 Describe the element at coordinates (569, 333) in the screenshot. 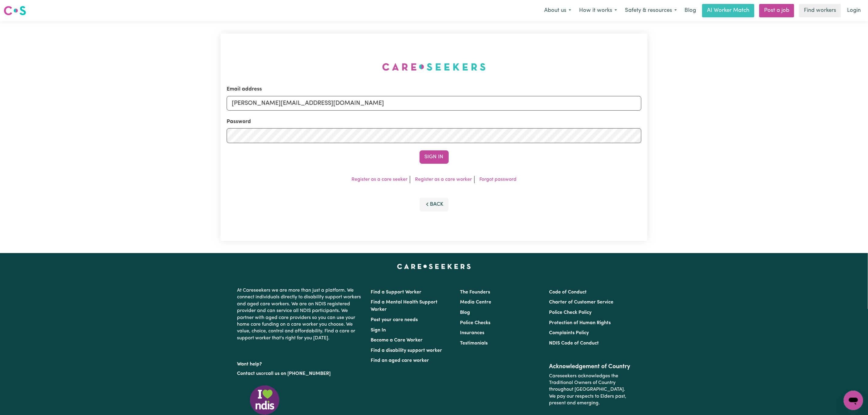

I see `a: Complaints Policy` at that location.